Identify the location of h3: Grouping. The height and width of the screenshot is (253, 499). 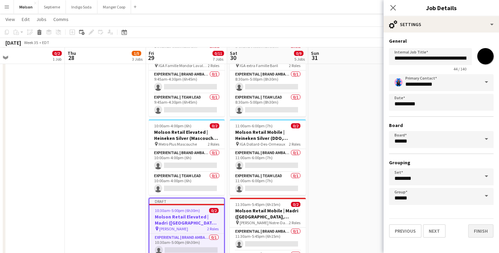
(441, 163).